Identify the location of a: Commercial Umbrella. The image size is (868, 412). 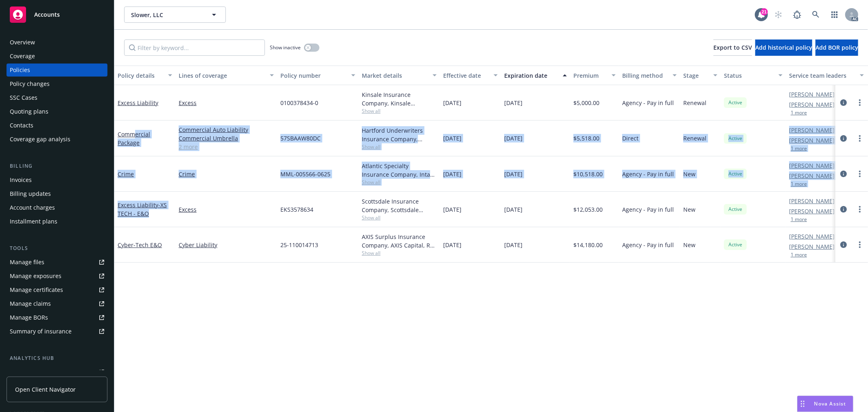
(226, 138).